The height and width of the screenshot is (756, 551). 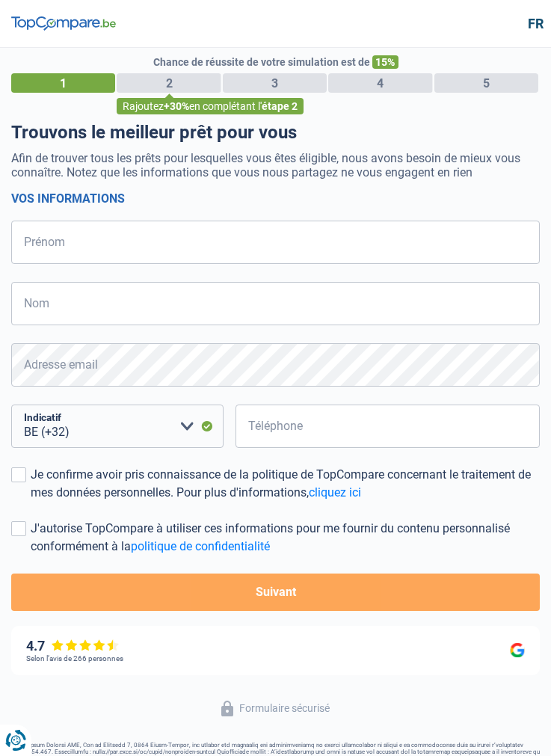 I want to click on h2: Vos informations, so click(x=275, y=198).